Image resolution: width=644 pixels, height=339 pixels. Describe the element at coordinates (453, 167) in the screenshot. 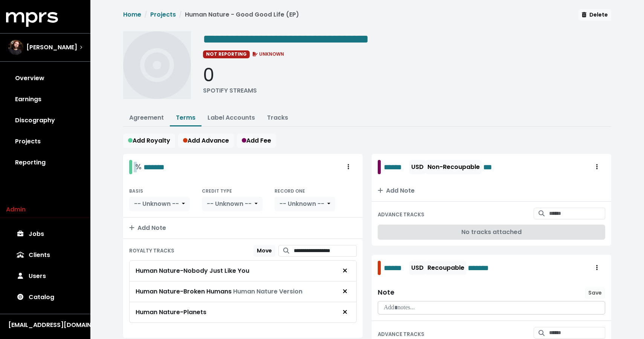

I see `span: Non-Recoupable` at that location.